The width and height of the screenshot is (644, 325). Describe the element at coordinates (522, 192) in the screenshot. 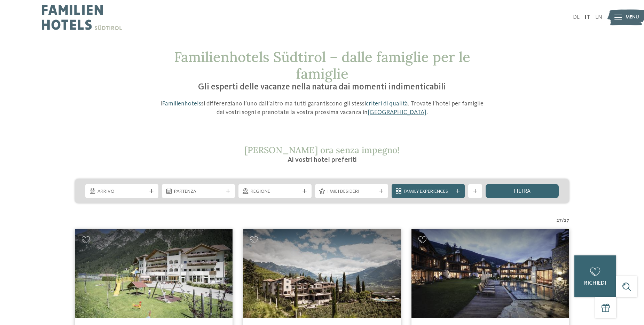

I see `span: filtra` at that location.